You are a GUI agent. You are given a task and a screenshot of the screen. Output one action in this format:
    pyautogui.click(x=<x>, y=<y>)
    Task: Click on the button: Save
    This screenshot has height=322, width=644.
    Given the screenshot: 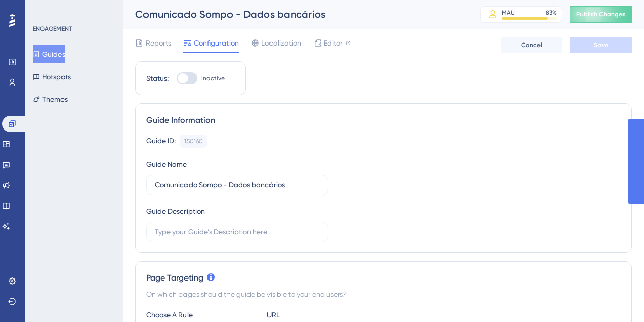 What is the action you would take?
    pyautogui.click(x=601, y=45)
    